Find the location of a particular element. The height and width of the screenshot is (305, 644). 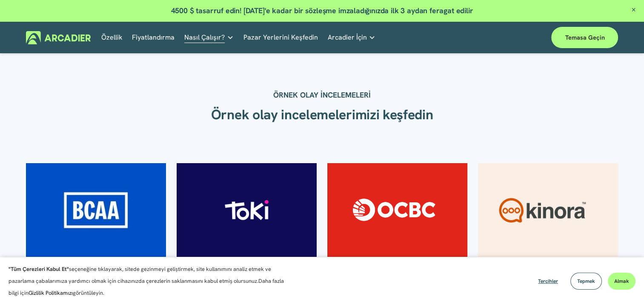

strong: "Tüm Çerezleri Kabul Et" is located at coordinates (39, 269).